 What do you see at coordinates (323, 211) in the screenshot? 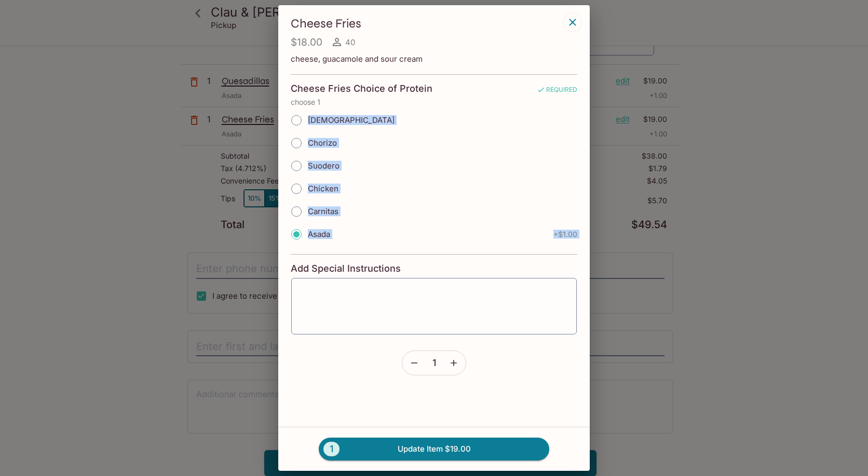
I see `span: Carnitas` at bounding box center [323, 211].